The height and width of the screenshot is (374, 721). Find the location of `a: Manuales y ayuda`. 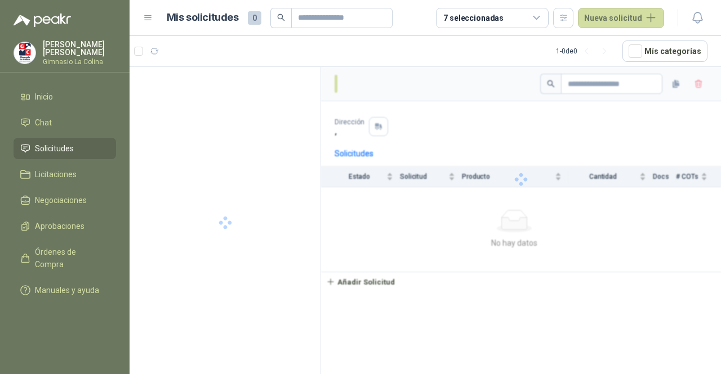

a: Manuales y ayuda is located at coordinates (65, 291).